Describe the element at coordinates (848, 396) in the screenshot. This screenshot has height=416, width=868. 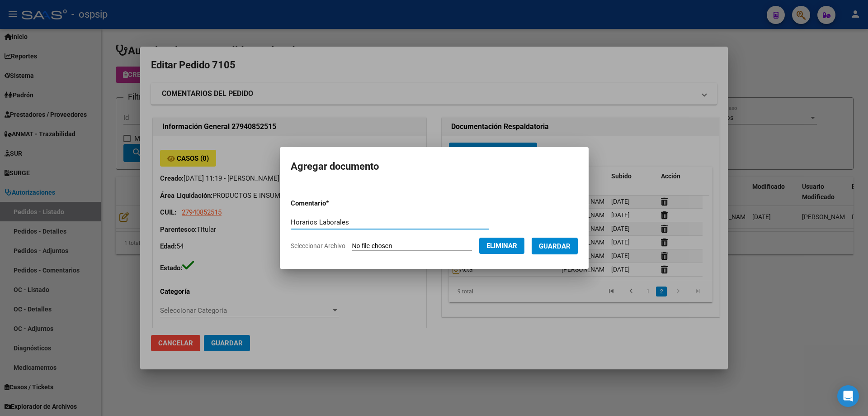
I see `div: Open Intercom Messenger` at that location.